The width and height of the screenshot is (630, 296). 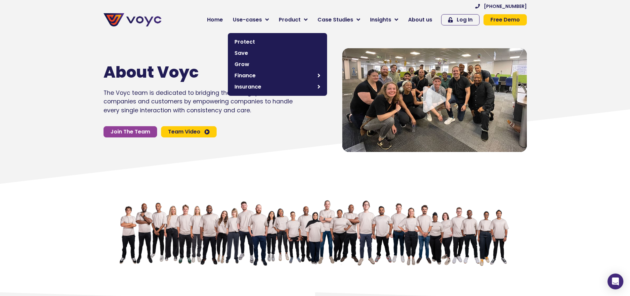 I want to click on a: Product, so click(x=293, y=20).